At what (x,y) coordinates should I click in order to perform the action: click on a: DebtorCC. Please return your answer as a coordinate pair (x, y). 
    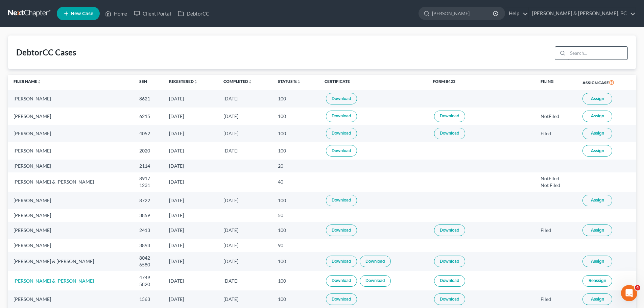
    Looking at the image, I should click on (193, 14).